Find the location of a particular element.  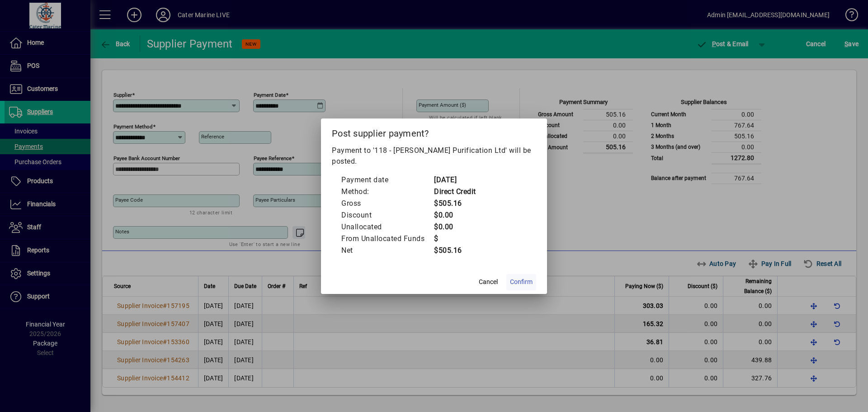

td: From Unallocated Funds is located at coordinates (387, 239).